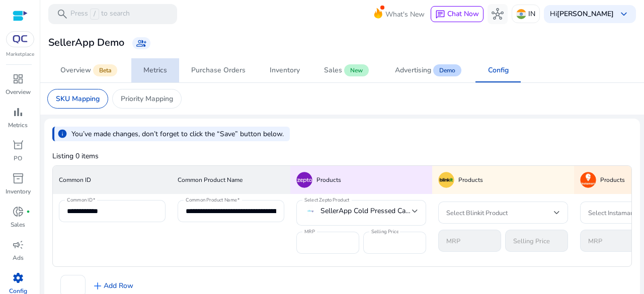 The height and width of the screenshot is (294, 644). Describe the element at coordinates (588, 180) in the screenshot. I see `img: Instamart` at that location.